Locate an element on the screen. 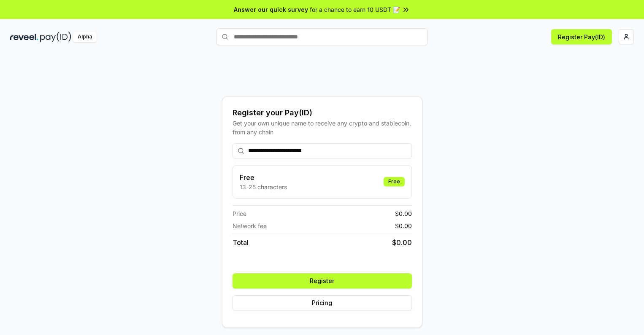 The height and width of the screenshot is (335, 644). span: Answer our quick survey is located at coordinates (271, 9).